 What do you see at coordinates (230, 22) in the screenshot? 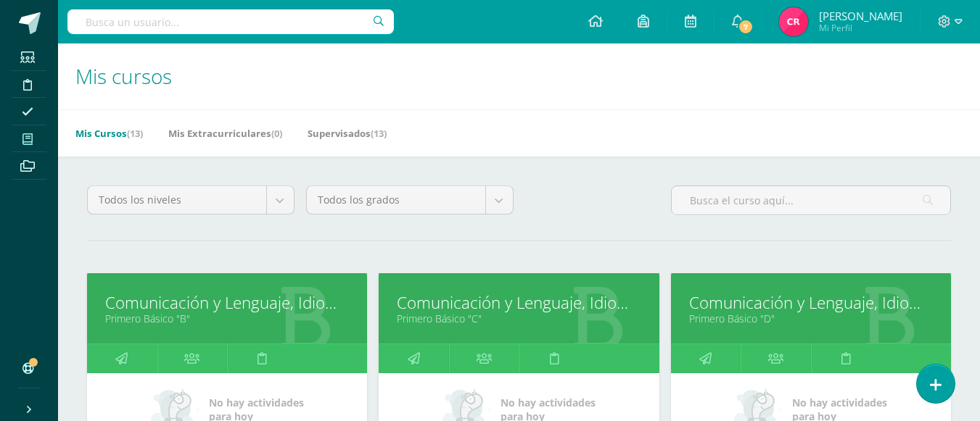
I see `input: Busca un usuario...` at bounding box center [230, 22].